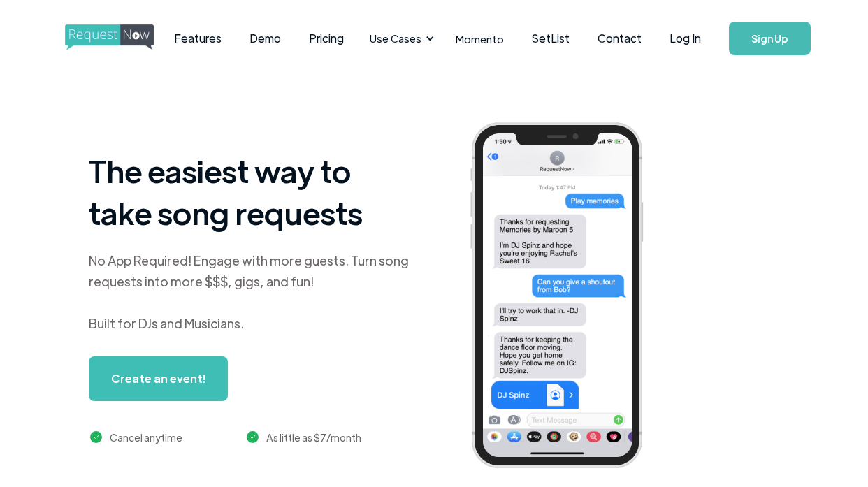  What do you see at coordinates (326, 39) in the screenshot?
I see `a: Pricing` at bounding box center [326, 39].